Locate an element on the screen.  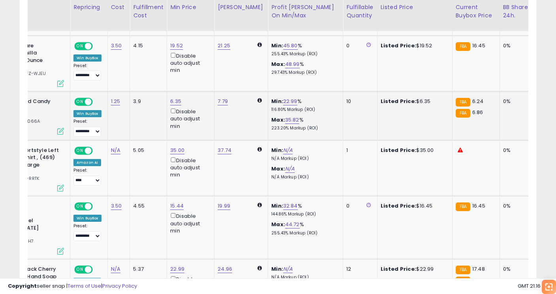
p: N/A Markup (ROI) is located at coordinates (304, 177).